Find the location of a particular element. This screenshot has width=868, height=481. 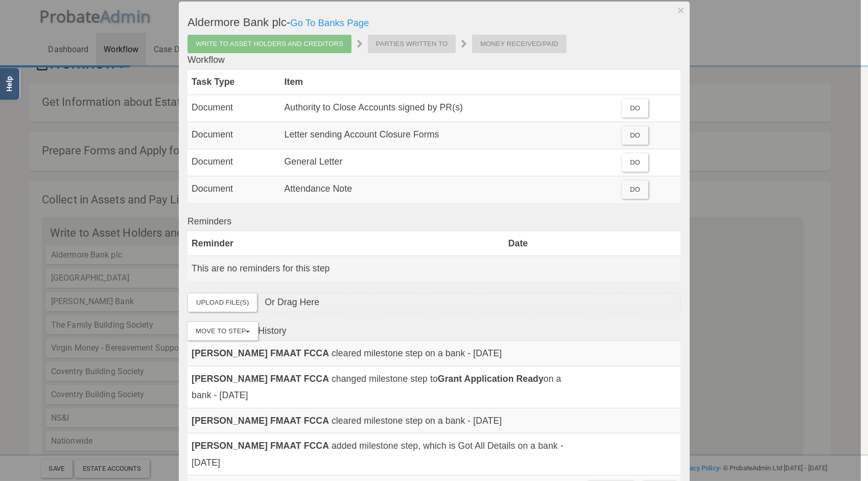

label: History is located at coordinates (272, 331).